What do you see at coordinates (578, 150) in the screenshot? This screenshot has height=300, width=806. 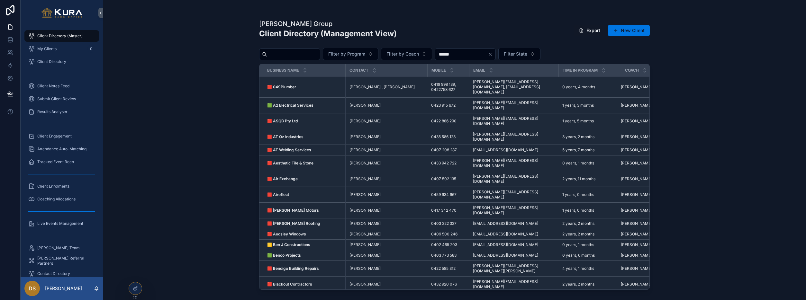 I see `span: 5 years, 7 months` at bounding box center [578, 150].